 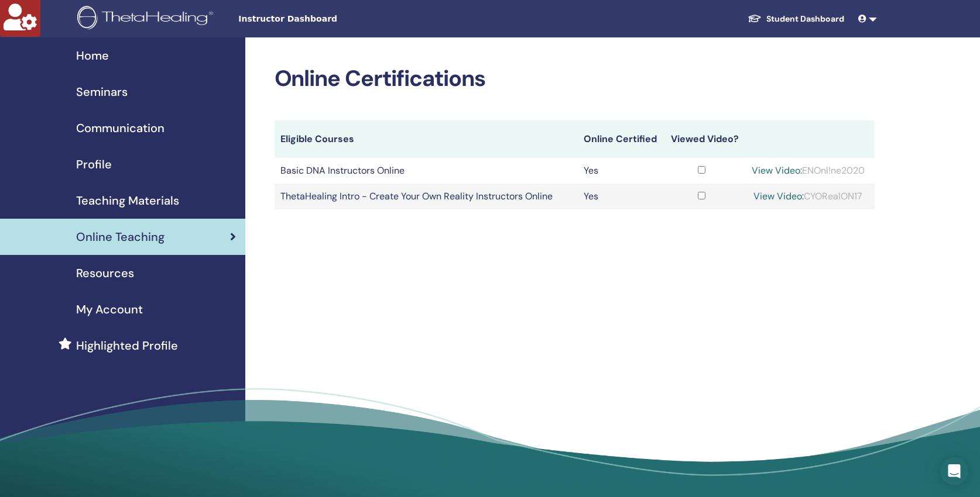 I want to click on div: Open Intercom Messenger, so click(x=954, y=471).